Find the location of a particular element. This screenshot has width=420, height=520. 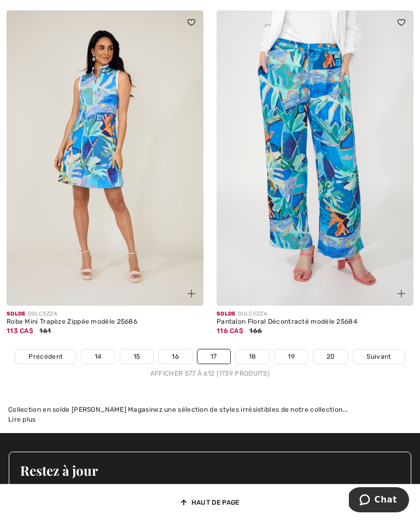

img: Robe Mini Trapèze Zippée modèle 25686. As sample is located at coordinates (105, 158).